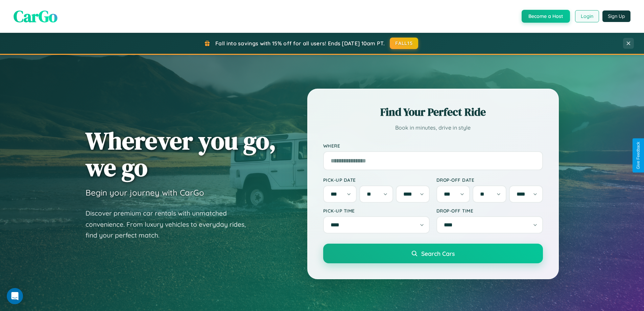  Describe the element at coordinates (438, 253) in the screenshot. I see `span: Search Cars` at that location.